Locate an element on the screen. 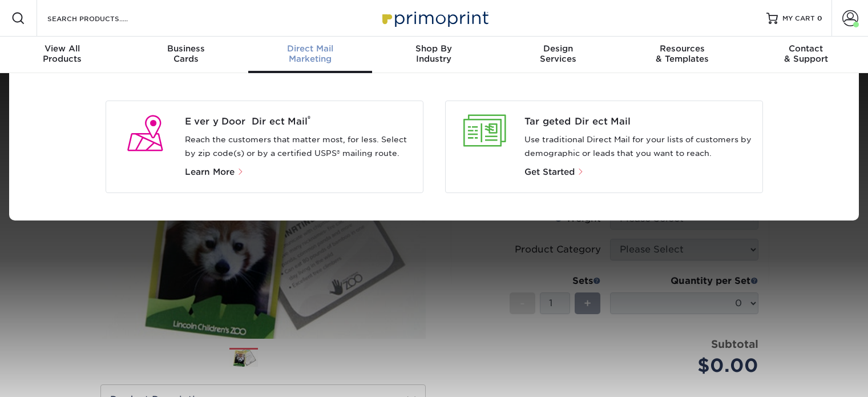 This screenshot has height=397, width=868. p: Use traditional Direct Mail for your lists of customers by demographic or leads that you want to ... is located at coordinates (639, 147).